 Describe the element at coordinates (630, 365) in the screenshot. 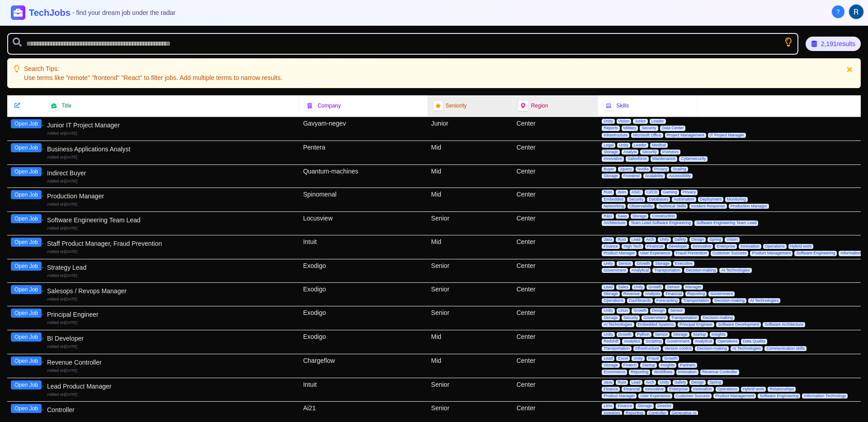

I see `span: Fintech` at that location.